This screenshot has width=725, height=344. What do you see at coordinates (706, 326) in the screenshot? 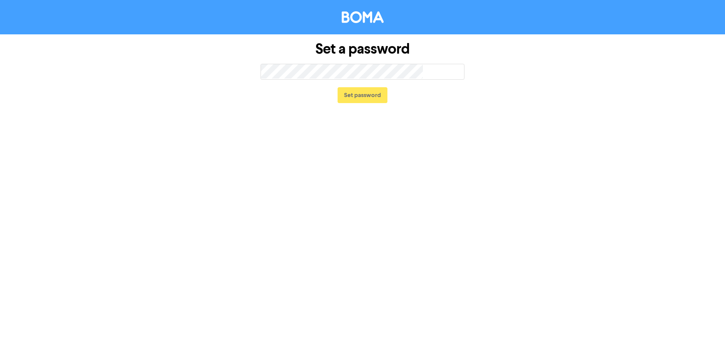
I see `div: Chat Widget` at bounding box center [706, 326].